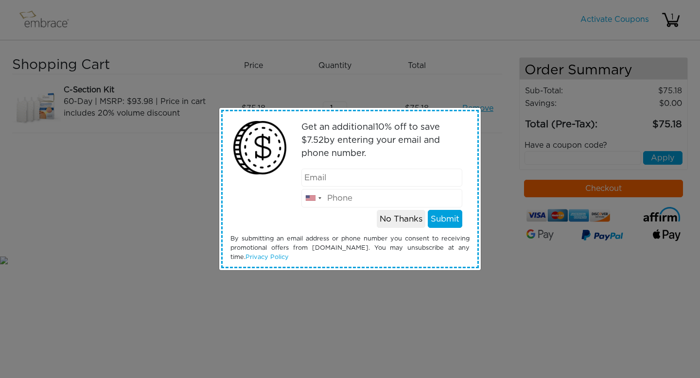 Image resolution: width=700 pixels, height=378 pixels. Describe the element at coordinates (315, 141) in the screenshot. I see `span: 7.52` at that location.